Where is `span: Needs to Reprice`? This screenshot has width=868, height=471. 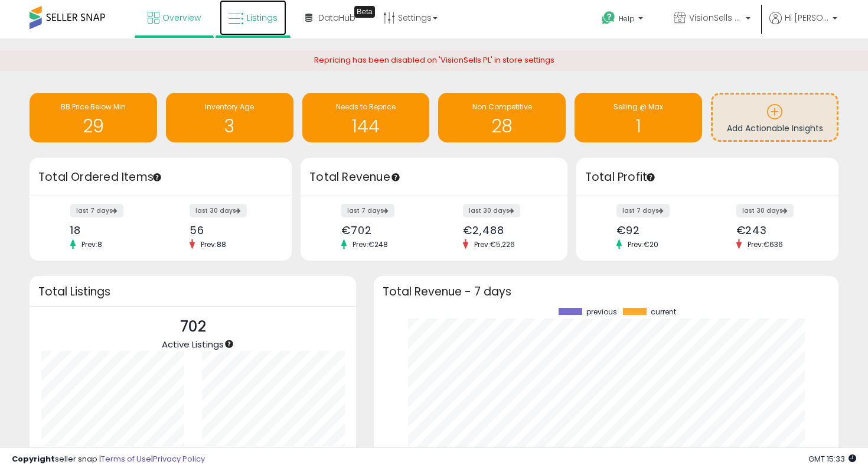 span: Needs to Reprice is located at coordinates (365, 106).